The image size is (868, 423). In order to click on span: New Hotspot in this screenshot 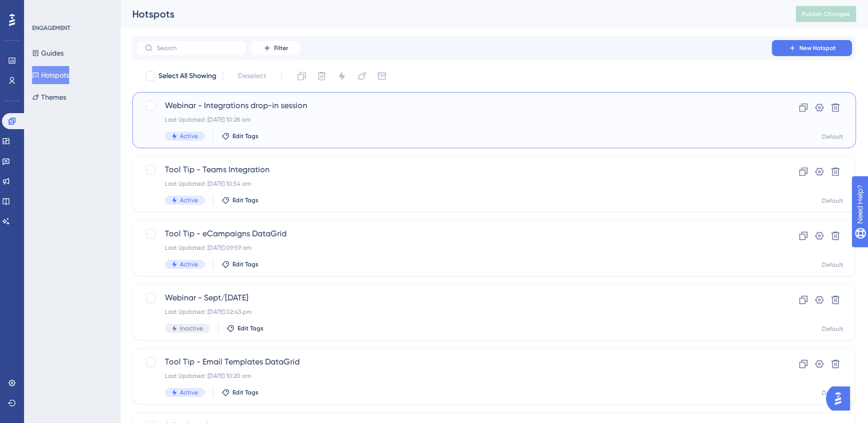, I will do `click(817, 48)`.